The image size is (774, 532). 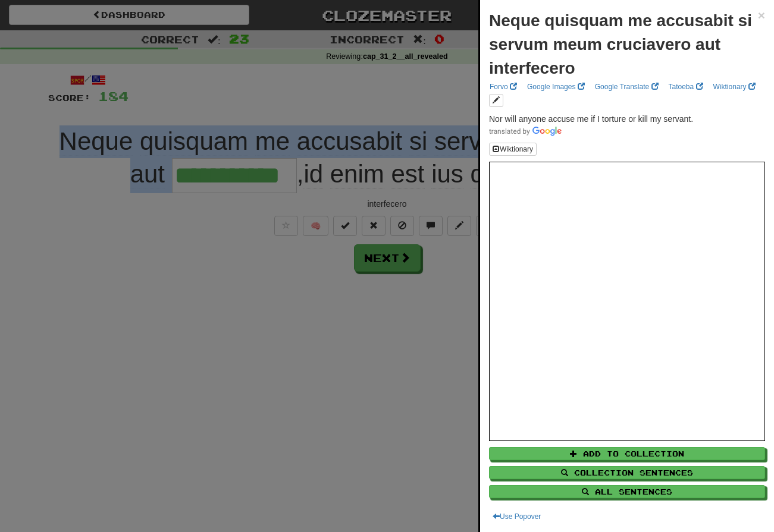 What do you see at coordinates (734, 87) in the screenshot?
I see `a: Wiktionary` at bounding box center [734, 87].